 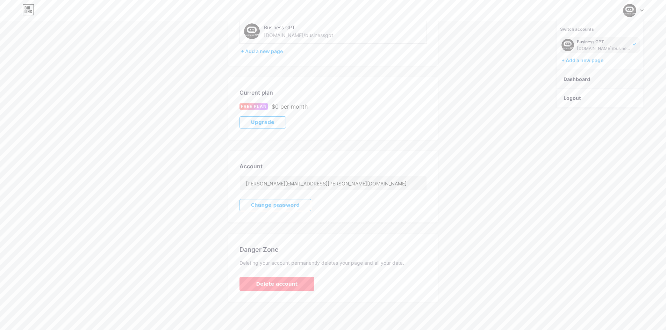 What do you see at coordinates (254, 107) in the screenshot?
I see `span: FREE PLAN` at bounding box center [254, 107].